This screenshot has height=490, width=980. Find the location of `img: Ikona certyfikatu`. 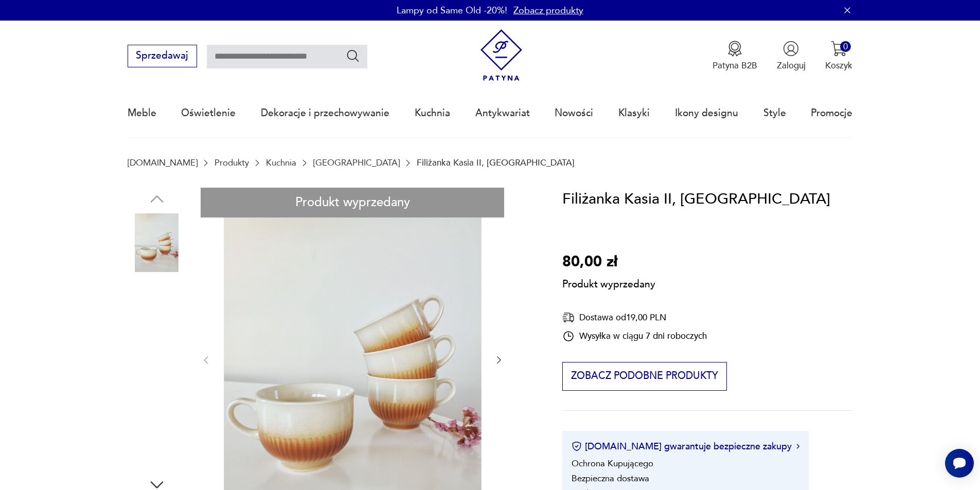

img: Ikona certyfikatu is located at coordinates (577, 447).